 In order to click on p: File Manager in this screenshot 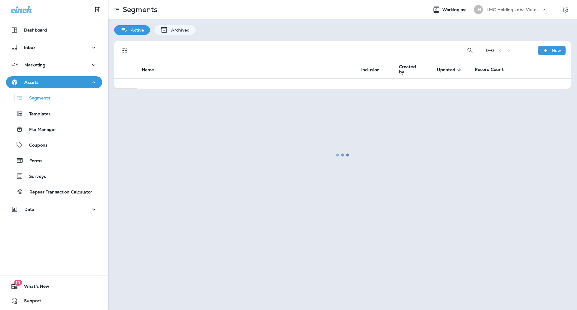, I will do `click(40, 130)`.